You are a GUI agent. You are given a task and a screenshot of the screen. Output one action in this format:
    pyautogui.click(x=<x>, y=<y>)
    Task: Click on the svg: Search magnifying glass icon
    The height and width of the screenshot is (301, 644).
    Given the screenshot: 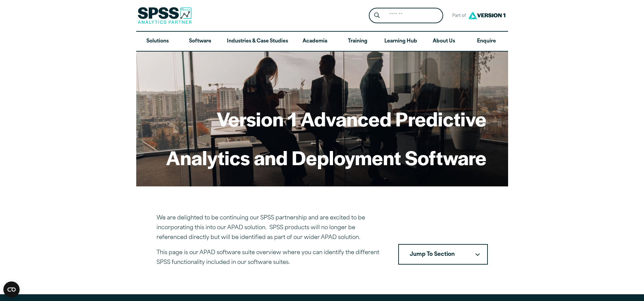 What is the action you would take?
    pyautogui.click(x=377, y=15)
    